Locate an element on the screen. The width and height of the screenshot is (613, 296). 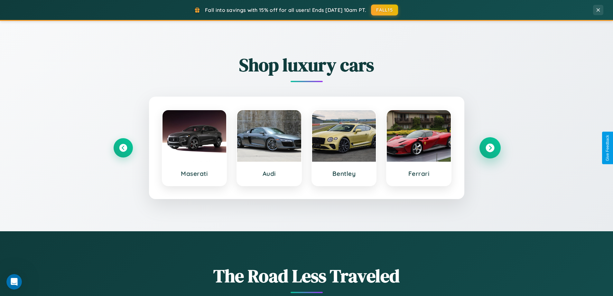
h2: Shop luxury cars is located at coordinates (307, 65).